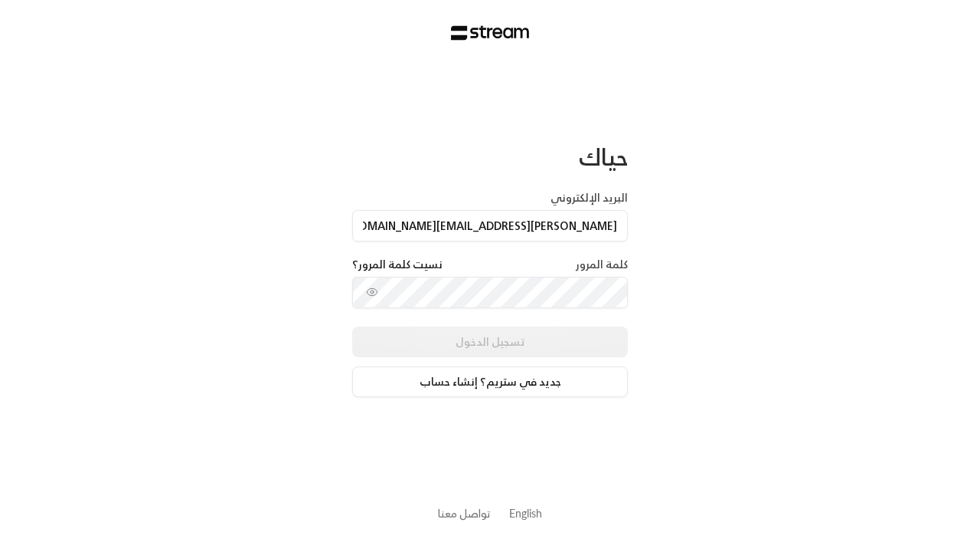 This screenshot has width=980, height=552. I want to click on a: جديد في ستريم؟ إنشاء حساب, so click(490, 381).